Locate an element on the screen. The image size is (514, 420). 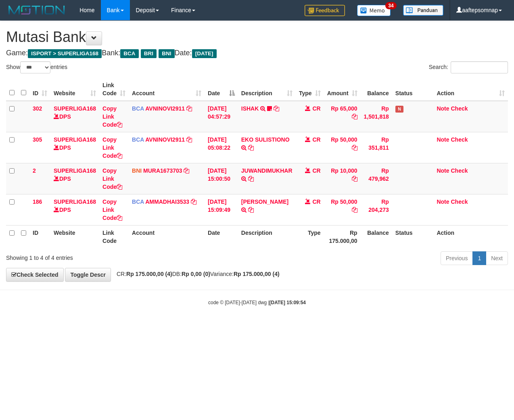
h1: Mutasi Bank is located at coordinates (257, 37).